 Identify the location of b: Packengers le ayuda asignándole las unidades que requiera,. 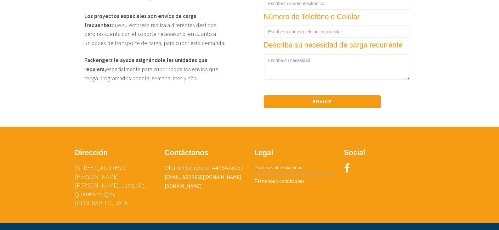
(146, 65).